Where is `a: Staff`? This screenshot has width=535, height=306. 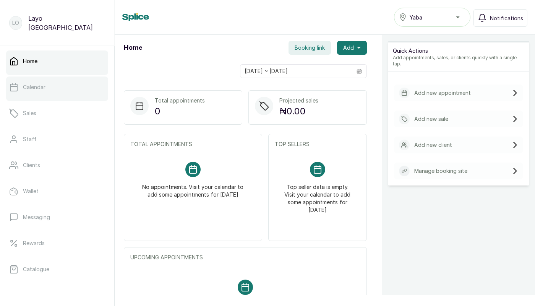
a: Staff is located at coordinates (57, 139).